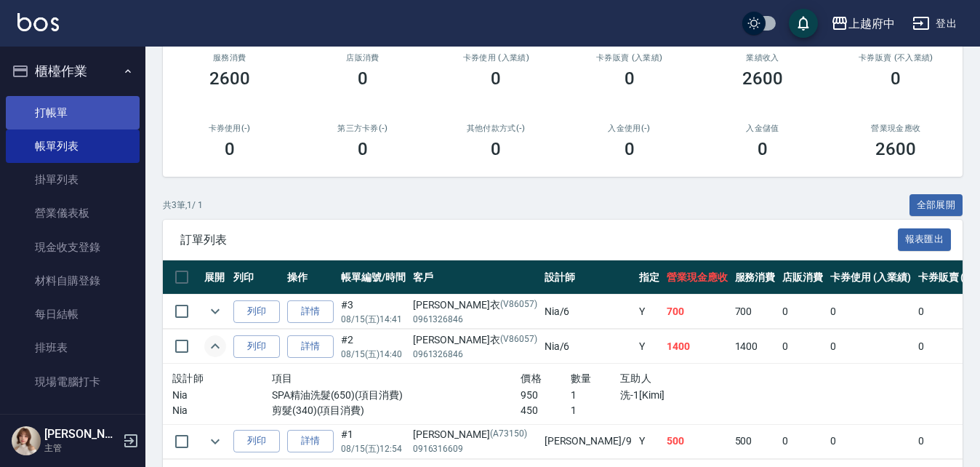  I want to click on a: 營業儀表板, so click(73, 213).